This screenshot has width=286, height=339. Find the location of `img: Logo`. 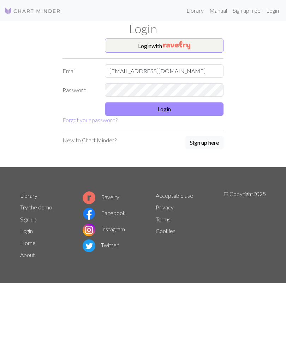

img: Logo is located at coordinates (33, 11).